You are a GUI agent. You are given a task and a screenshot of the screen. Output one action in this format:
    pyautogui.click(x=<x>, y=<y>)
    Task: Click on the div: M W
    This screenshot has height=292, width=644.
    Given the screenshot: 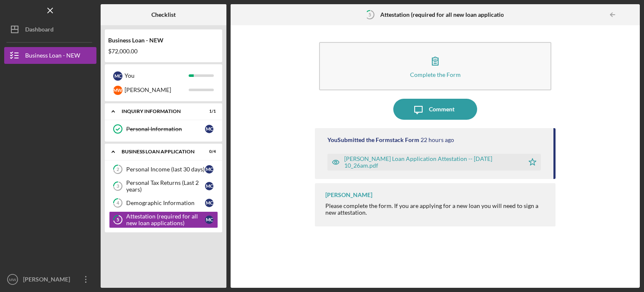 What is the action you would take?
    pyautogui.click(x=118, y=90)
    